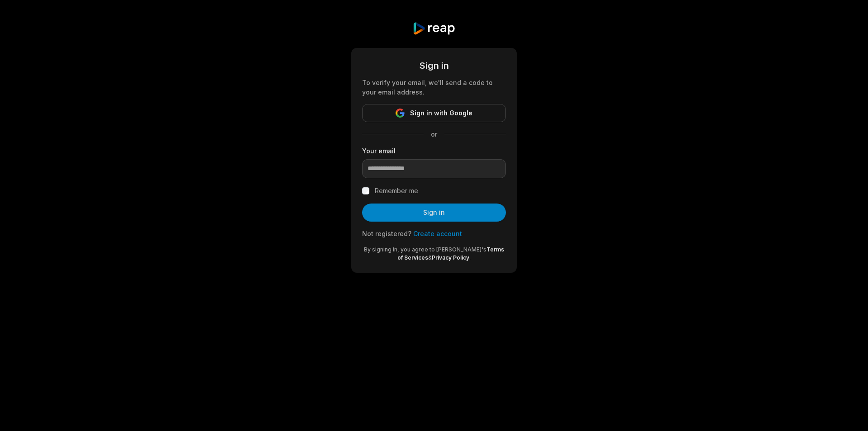 The image size is (868, 431). Describe the element at coordinates (397, 191) in the screenshot. I see `label: Remember me` at that location.